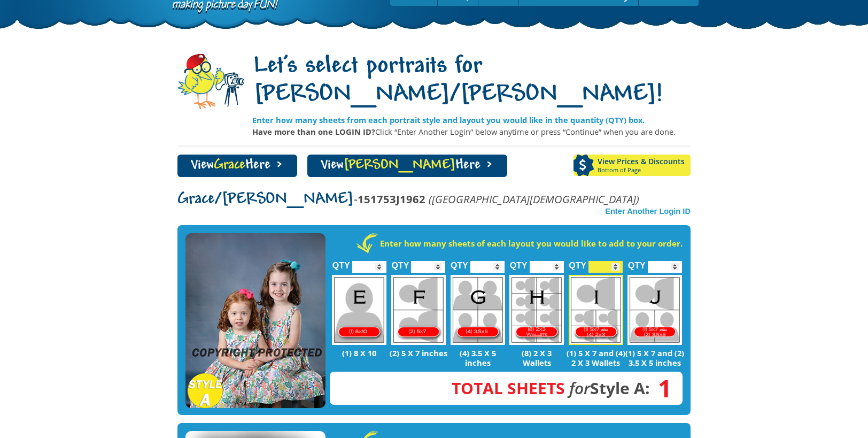 This screenshot has width=868, height=438. Describe the element at coordinates (359, 353) in the screenshot. I see `p: (1) 8 X 10` at that location.